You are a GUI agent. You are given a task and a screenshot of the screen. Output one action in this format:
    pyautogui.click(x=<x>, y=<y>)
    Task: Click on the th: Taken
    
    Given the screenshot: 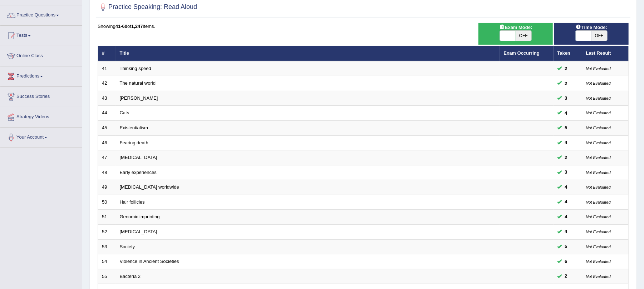 What is the action you would take?
    pyautogui.click(x=568, y=54)
    